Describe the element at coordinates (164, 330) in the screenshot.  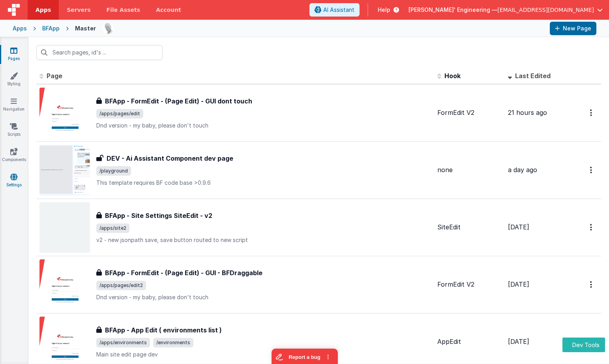
I see `h3: BFApp - App Edit ( environments list )` at that location.